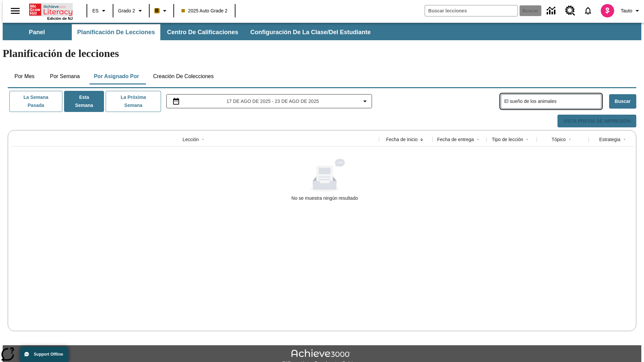  What do you see at coordinates (84, 101) in the screenshot?
I see `button: Esta semana` at bounding box center [84, 101].